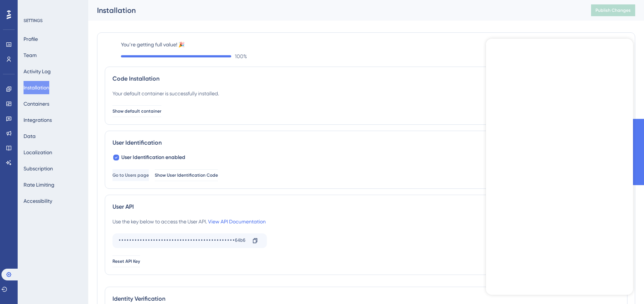  What do you see at coordinates (29, 136) in the screenshot?
I see `button: Data` at bounding box center [29, 136].